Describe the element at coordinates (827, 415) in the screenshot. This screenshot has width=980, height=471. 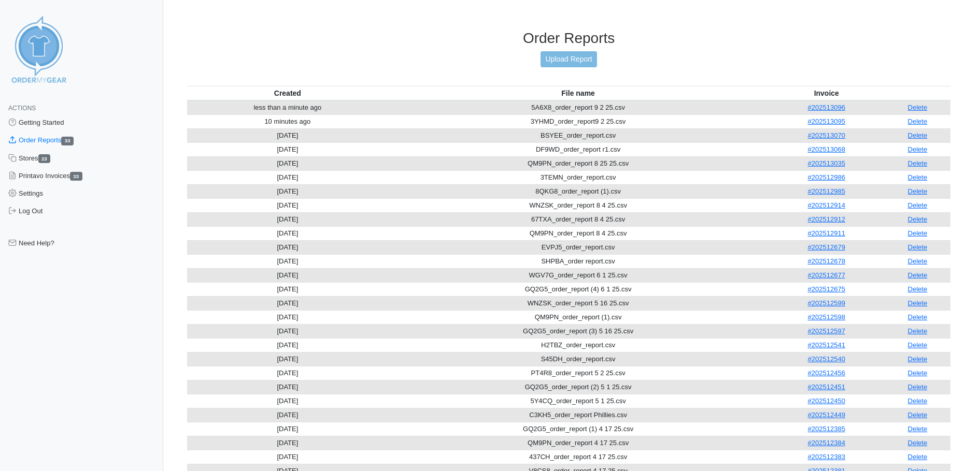
I see `a: #202512449` at that location.